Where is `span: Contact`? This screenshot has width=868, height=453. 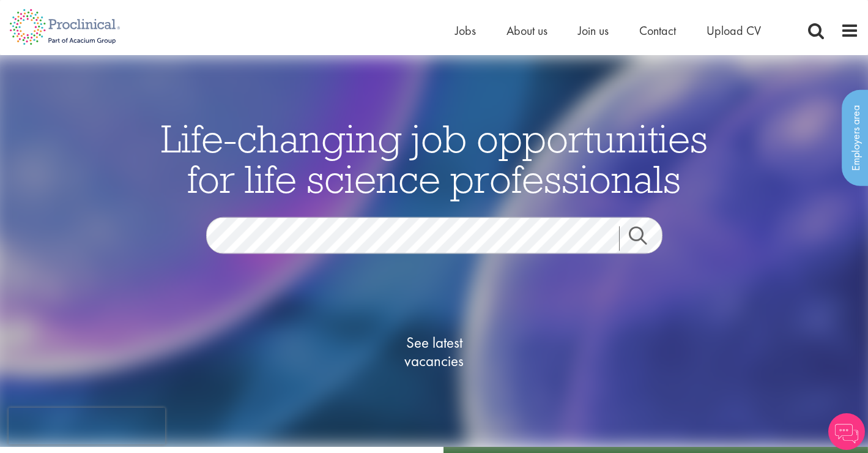
span: Contact is located at coordinates (658, 30).